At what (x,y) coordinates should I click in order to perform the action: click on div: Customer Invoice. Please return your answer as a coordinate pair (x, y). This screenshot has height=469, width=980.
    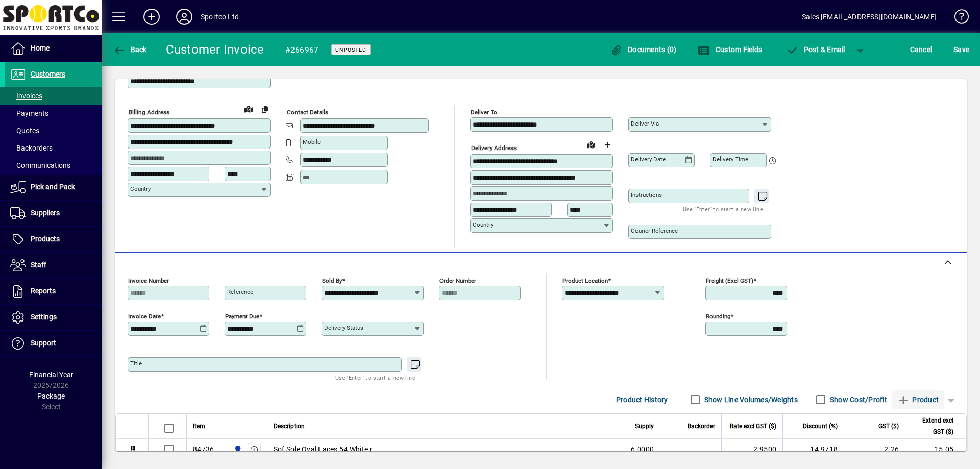
    Looking at the image, I should click on (215, 49).